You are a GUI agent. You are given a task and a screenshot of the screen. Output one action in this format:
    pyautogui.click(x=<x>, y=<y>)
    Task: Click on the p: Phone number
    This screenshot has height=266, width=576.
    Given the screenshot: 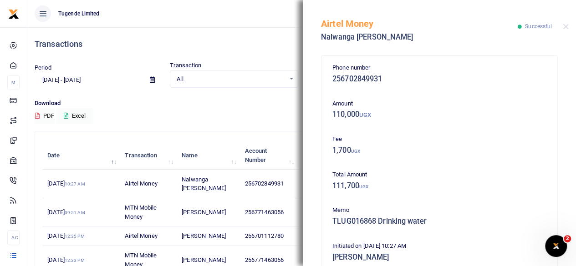 What is the action you would take?
    pyautogui.click(x=439, y=68)
    